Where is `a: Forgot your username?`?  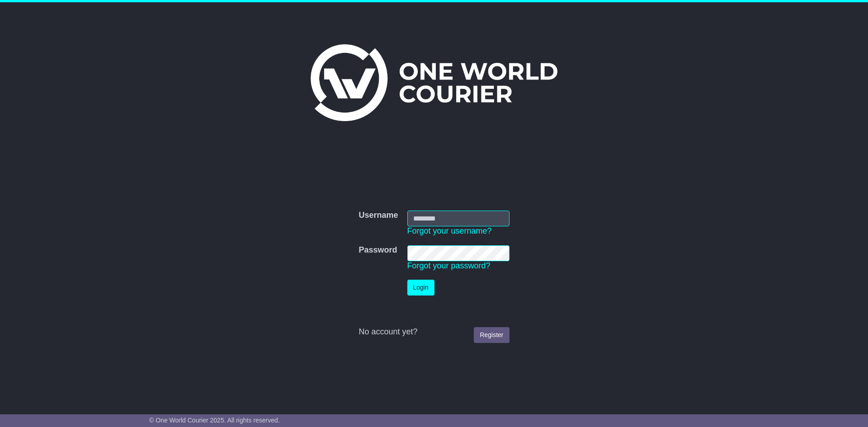
a: Forgot your username? is located at coordinates (449, 231).